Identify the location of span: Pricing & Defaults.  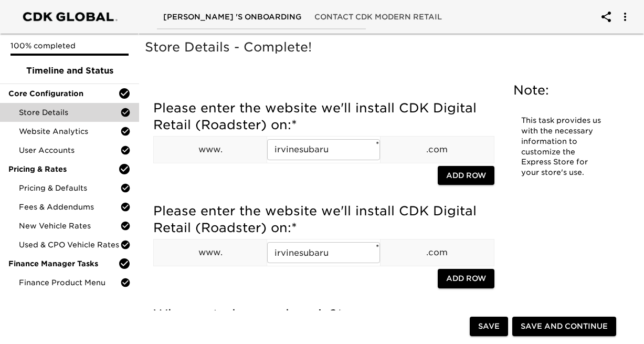
(69, 188).